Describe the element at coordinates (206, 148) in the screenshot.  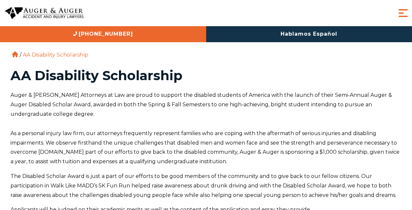
I see `p: As a personal injury law firm, our attorneys frequently represent families who are coping with th...` at that location.